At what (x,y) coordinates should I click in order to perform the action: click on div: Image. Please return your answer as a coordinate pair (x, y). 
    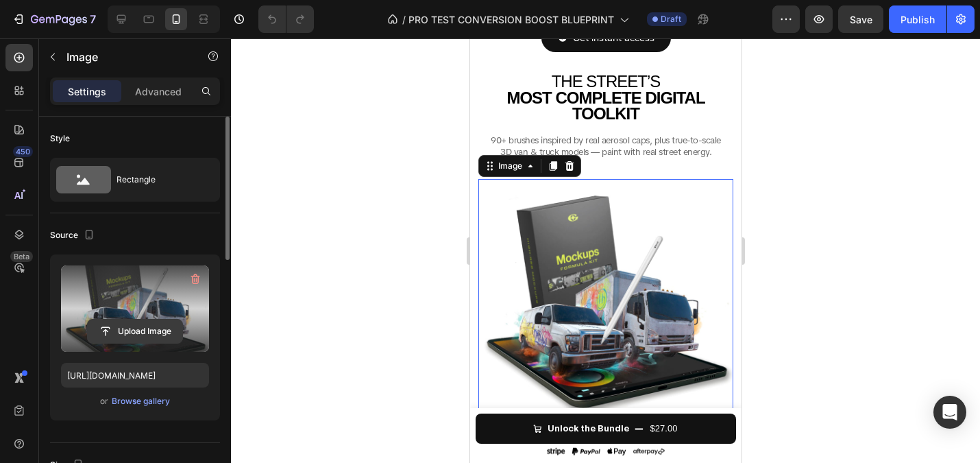
    Looking at the image, I should click on (39, 127).